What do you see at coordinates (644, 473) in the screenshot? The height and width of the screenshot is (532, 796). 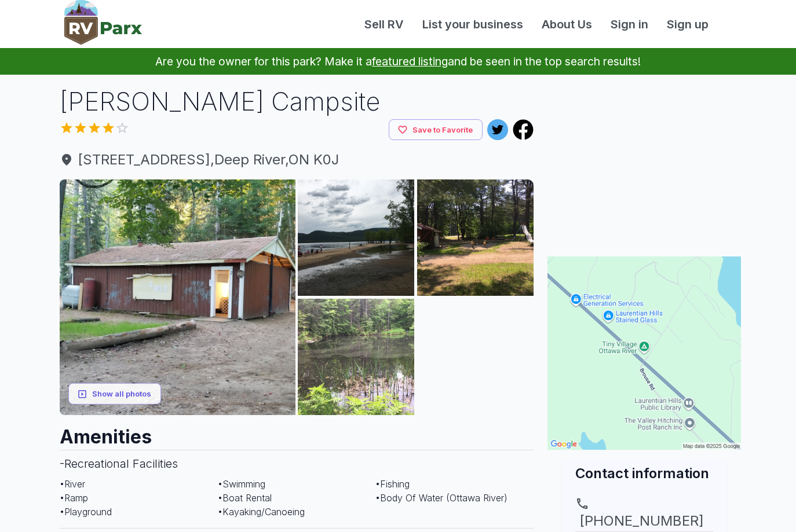 I see `h2: Contact information` at bounding box center [644, 473].